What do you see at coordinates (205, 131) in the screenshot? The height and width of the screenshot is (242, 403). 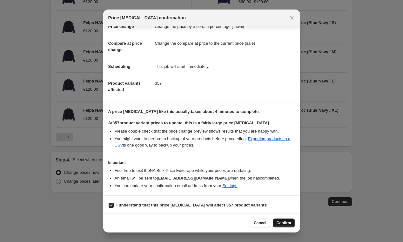 I see `li: Please double check that the price change preview shows results that you are happy with.` at bounding box center [205, 131].